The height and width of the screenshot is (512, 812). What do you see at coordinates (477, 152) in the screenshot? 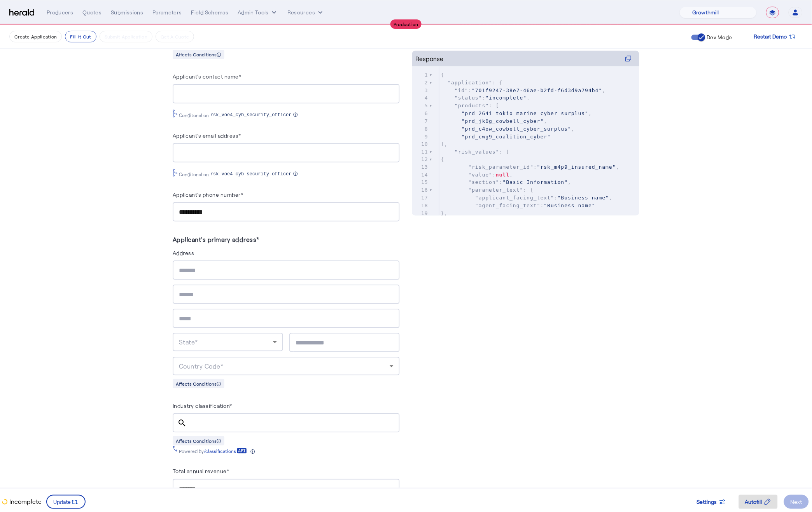
I see `span: "risk_values"` at bounding box center [477, 152].